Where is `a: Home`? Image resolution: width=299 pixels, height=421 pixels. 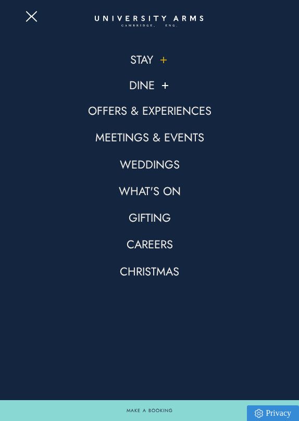
a: Home is located at coordinates (150, 21).